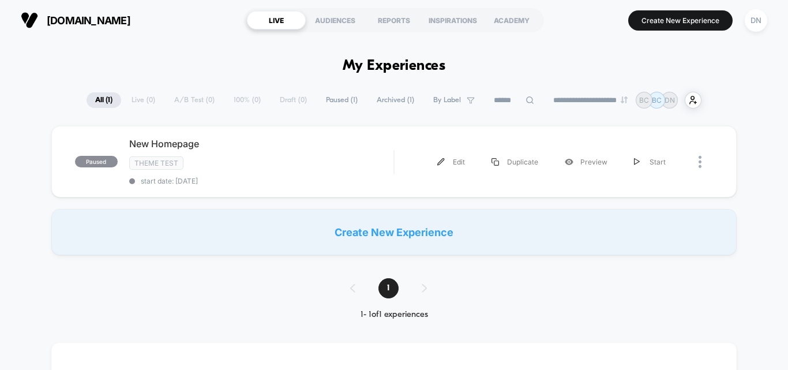 The image size is (788, 370). What do you see at coordinates (586, 161) in the screenshot?
I see `div: Preview` at bounding box center [586, 161].